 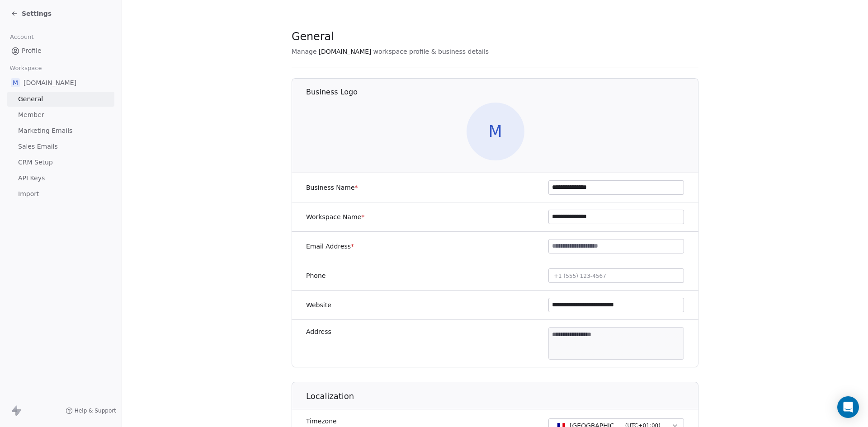 I want to click on span: Manage, so click(x=305, y=52).